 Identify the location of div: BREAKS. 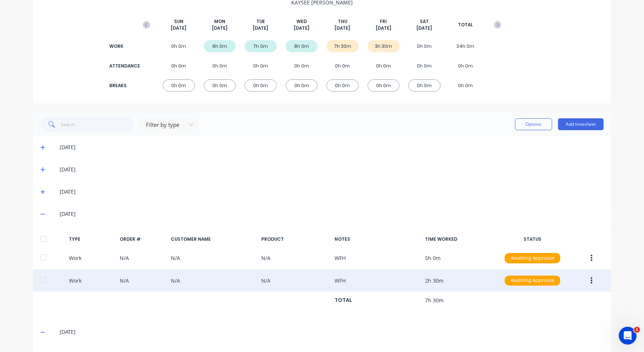
(124, 86).